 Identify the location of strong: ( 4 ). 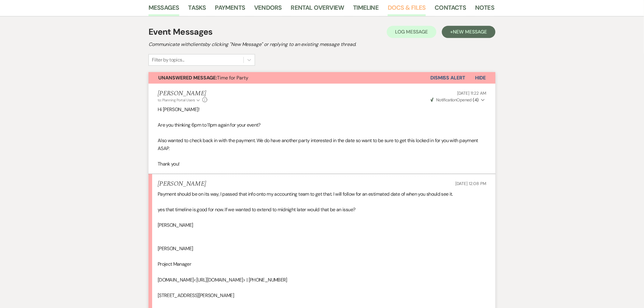
(476, 99).